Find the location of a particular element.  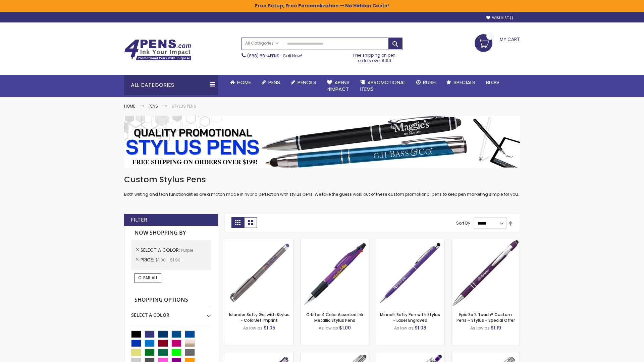

a: (888) 88-4PENS is located at coordinates (263, 56).